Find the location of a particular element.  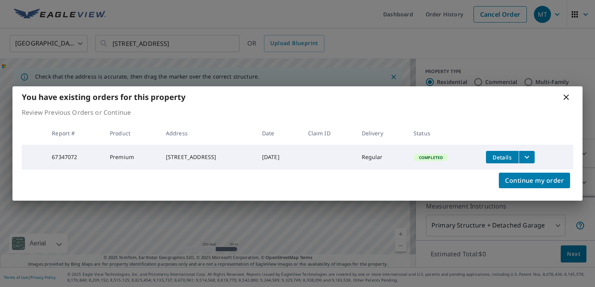

span: Continue my order is located at coordinates (534, 181).